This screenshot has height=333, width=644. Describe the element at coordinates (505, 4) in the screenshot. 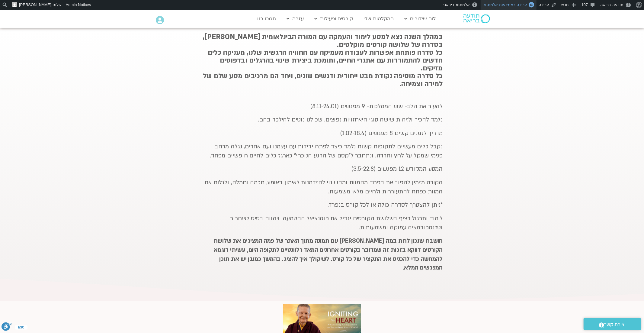

I see `span: עריכה באמצעות אלמנטור` at that location.